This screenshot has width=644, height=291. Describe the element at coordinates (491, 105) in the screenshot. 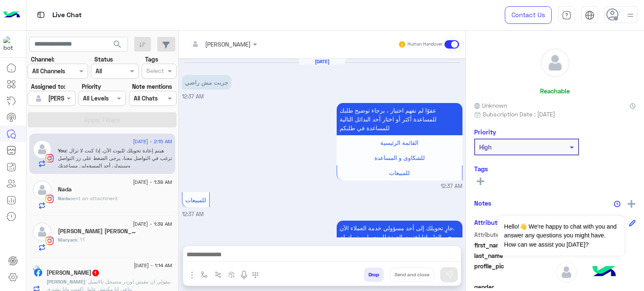

I see `span: Unknown` at that location.